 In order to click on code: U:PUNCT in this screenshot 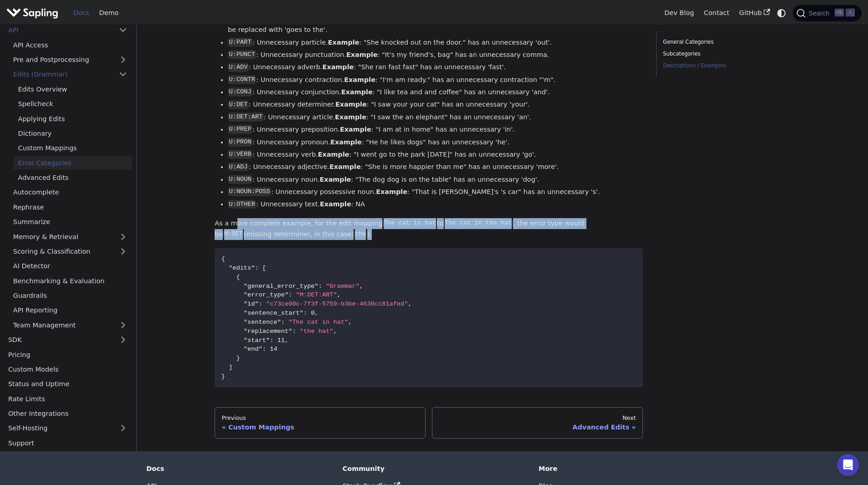, I will do `click(242, 55)`.